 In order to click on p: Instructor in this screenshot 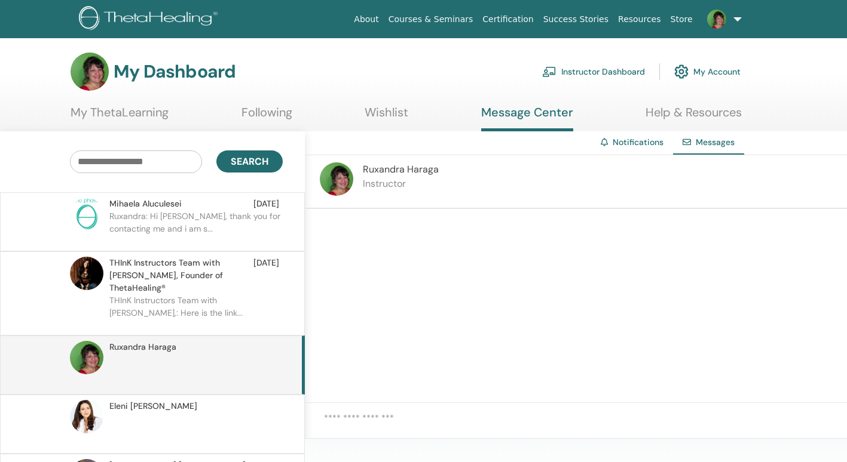, I will do `click(400, 184)`.